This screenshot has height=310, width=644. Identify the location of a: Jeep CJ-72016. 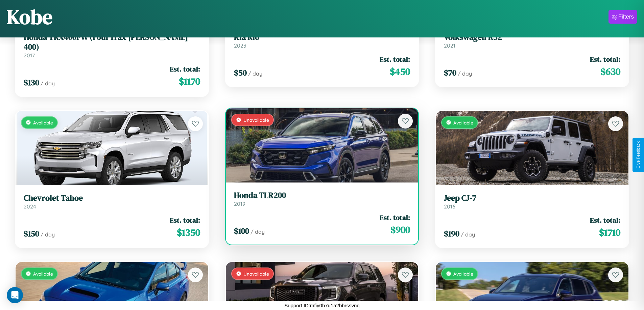
(532, 201).